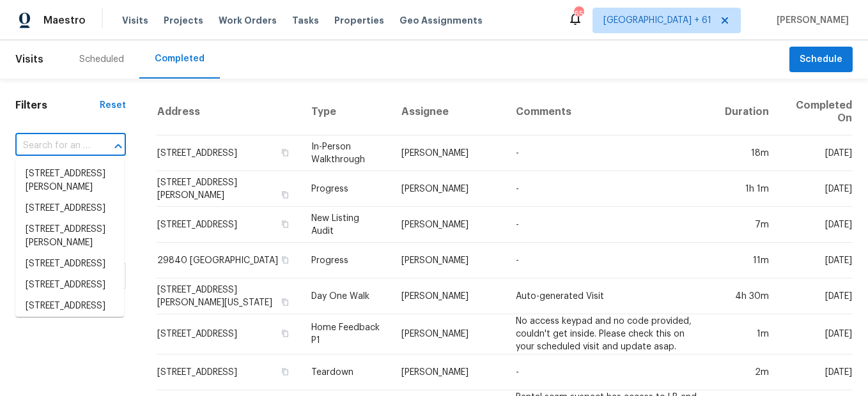  I want to click on td: 2m, so click(747, 373).